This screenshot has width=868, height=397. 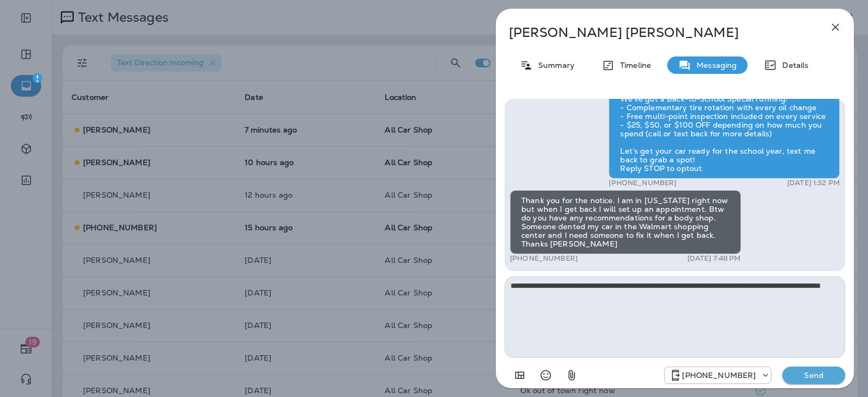 What do you see at coordinates (814, 375) in the screenshot?
I see `button: Send` at bounding box center [814, 375].